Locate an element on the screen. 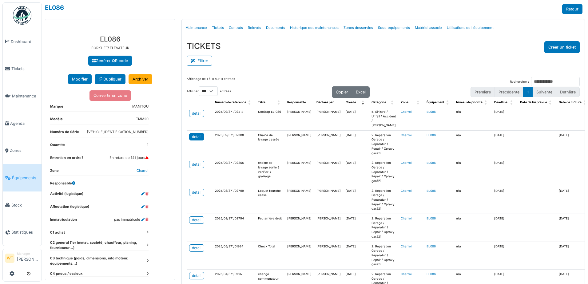 The height and width of the screenshot is (284, 588). span: Statistiques is located at coordinates (25, 232).